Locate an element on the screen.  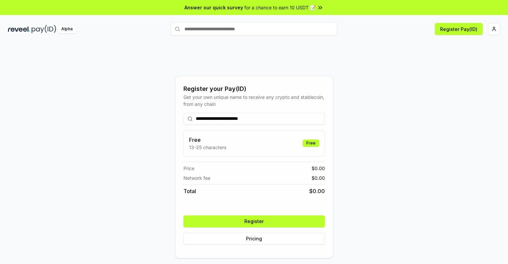
span: Network fee is located at coordinates (197, 178).